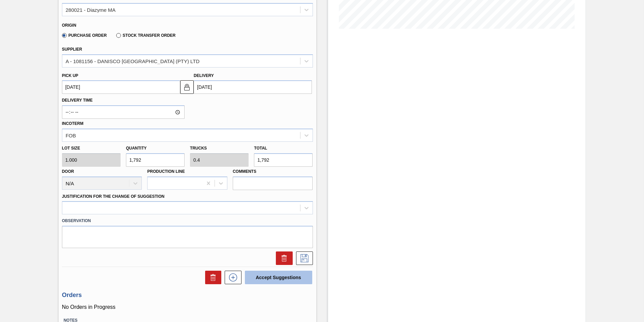 The image size is (644, 322). What do you see at coordinates (199, 148) in the screenshot?
I see `label: Trucks` at bounding box center [199, 148].